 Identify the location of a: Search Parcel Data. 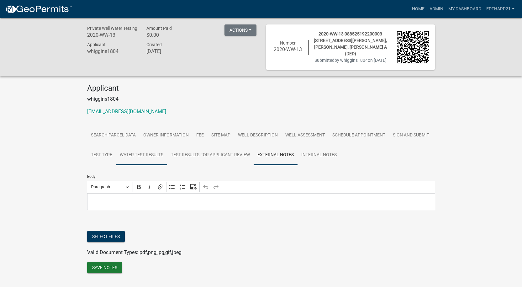
(113, 135).